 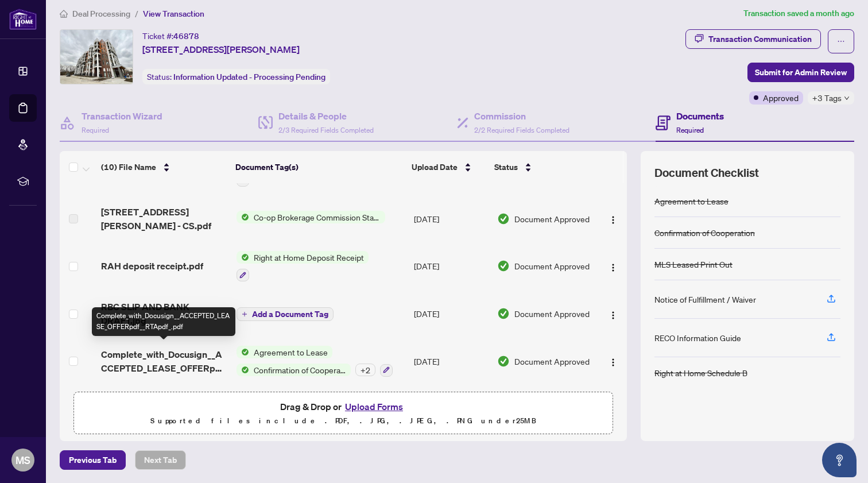 What do you see at coordinates (326, 130) in the screenshot?
I see `span: 2/3 Required Fields Completed` at bounding box center [326, 130].